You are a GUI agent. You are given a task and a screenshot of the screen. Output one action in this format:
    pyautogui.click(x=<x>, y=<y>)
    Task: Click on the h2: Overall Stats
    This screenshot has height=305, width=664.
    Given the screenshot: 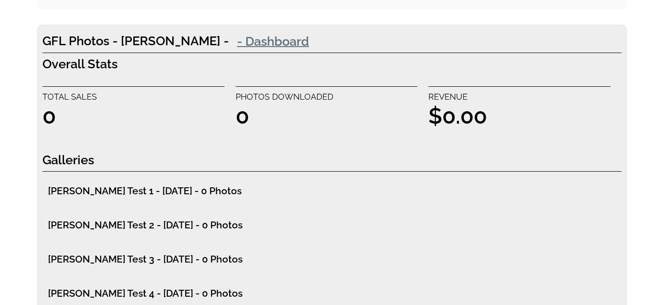 What is the action you would take?
    pyautogui.click(x=332, y=64)
    